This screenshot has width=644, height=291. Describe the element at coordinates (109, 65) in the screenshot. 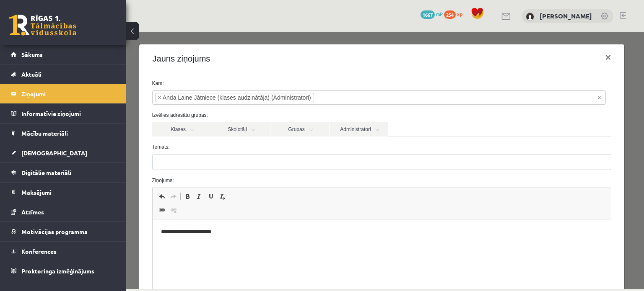

I see `li: Anda Laine Jātniece (klases audzinātāja) (Administratori)` at that location.